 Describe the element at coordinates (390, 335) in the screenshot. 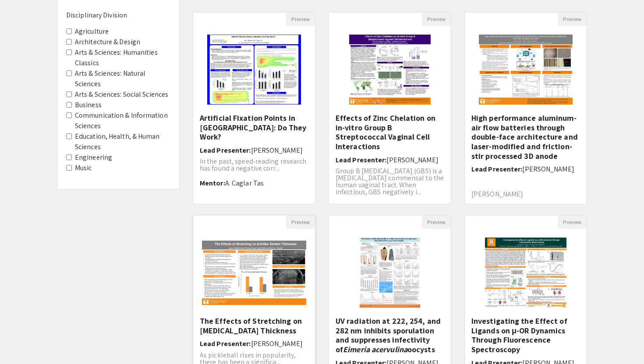

I see `h5: UV radiation at 222, 254, and 282 nm inhibits sporulation and suppresses infectivity of oocysts` at that location.